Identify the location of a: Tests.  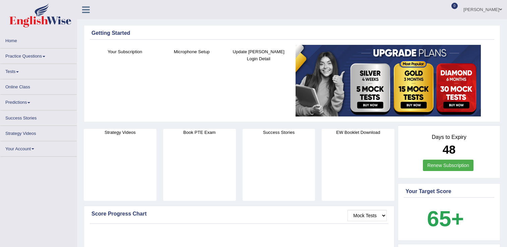
(39, 70).